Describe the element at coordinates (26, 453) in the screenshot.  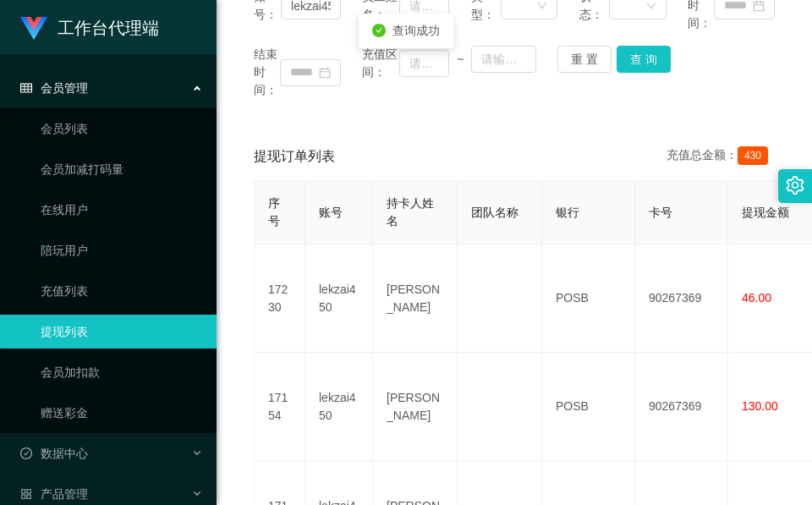
I see `i: 图标: check-circle-o` at that location.